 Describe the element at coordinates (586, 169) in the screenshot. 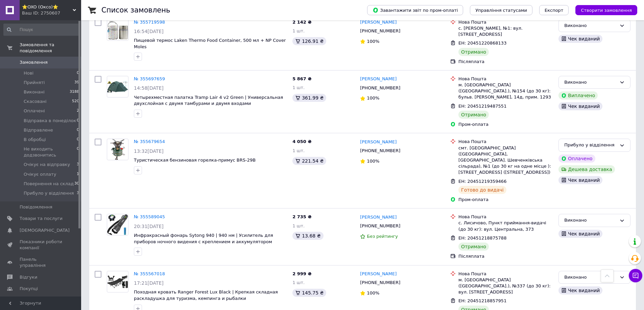

I see `div: Дешева доставка` at that location.